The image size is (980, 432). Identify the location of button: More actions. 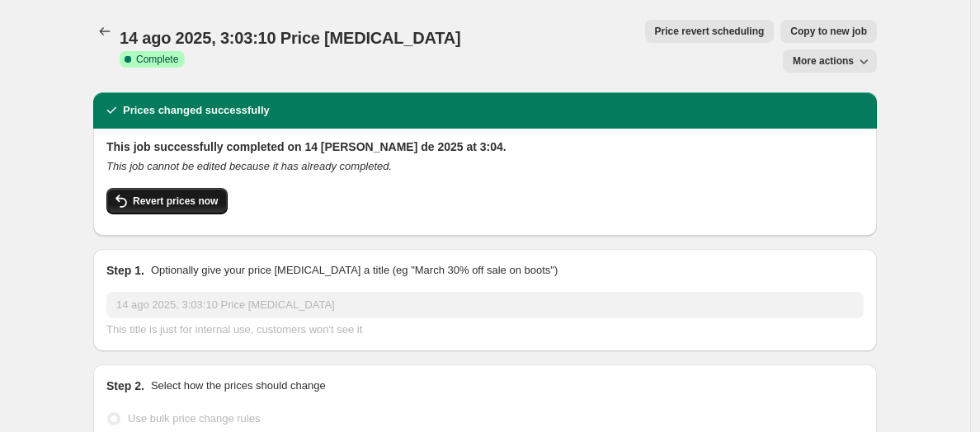
(829, 61).